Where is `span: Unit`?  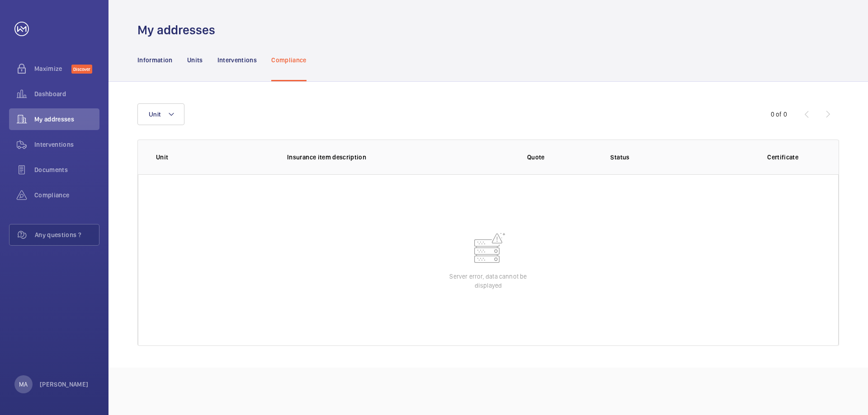 span: Unit is located at coordinates (155, 114).